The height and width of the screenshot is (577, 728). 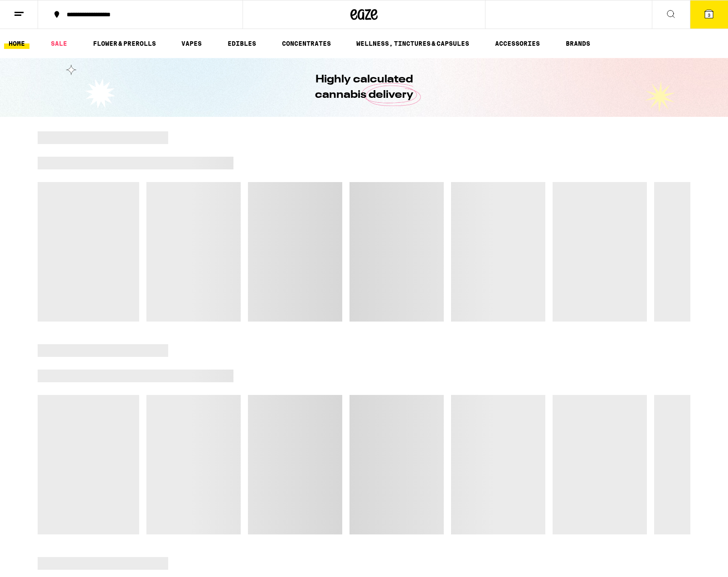 I want to click on a: BRANDS, so click(x=578, y=43).